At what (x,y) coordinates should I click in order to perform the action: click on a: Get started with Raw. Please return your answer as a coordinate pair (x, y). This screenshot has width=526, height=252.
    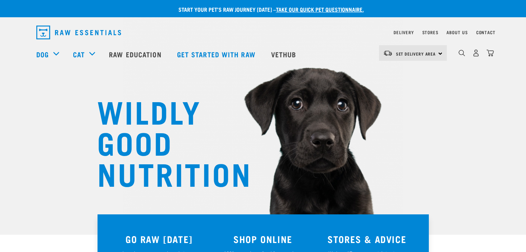
    Looking at the image, I should click on (217, 54).